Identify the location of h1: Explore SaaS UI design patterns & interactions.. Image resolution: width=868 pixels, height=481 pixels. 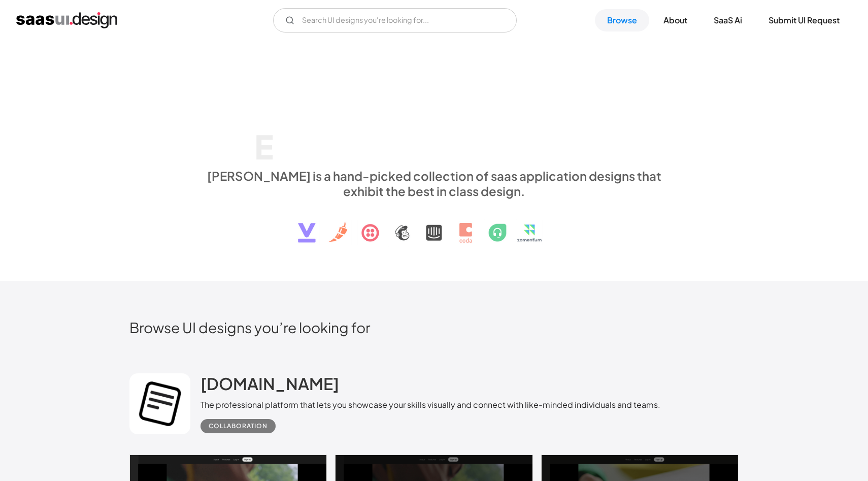
(434, 119).